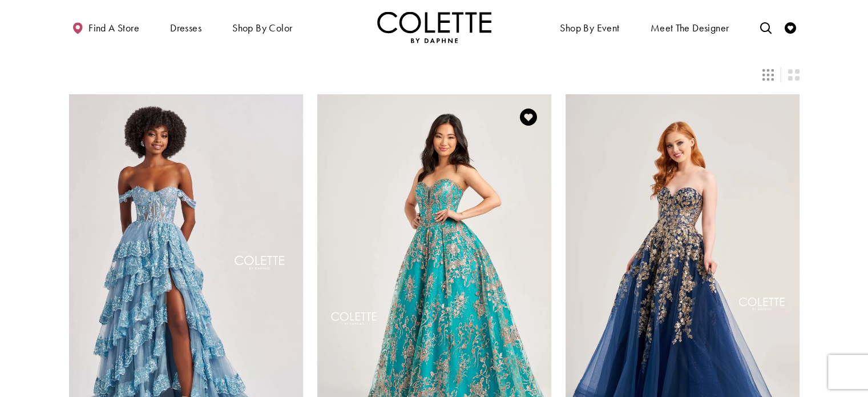 This screenshot has height=397, width=868. What do you see at coordinates (690, 27) in the screenshot?
I see `a: Meet the designer` at bounding box center [690, 27].